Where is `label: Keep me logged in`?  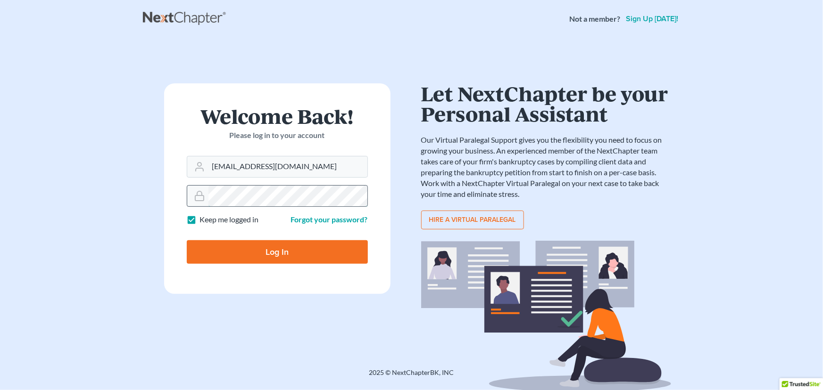 label: Keep me logged in is located at coordinates (229, 220).